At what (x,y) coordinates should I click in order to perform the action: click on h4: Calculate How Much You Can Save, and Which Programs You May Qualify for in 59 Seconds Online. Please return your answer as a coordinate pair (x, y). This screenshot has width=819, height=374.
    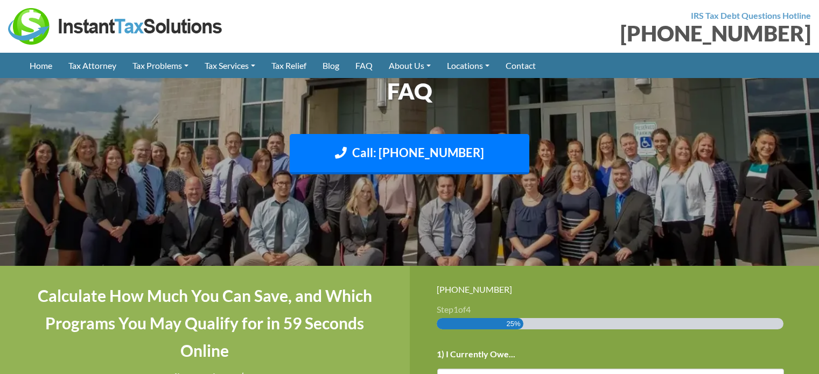
    Looking at the image, I should click on (205, 323).